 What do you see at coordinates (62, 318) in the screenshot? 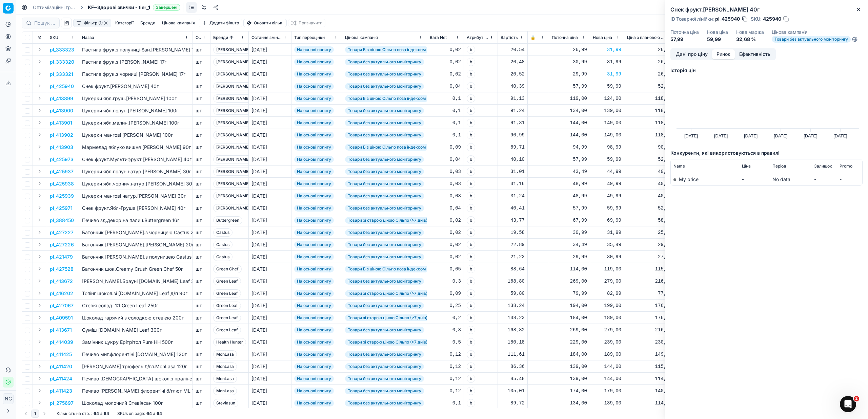
I see `p: pl_409591` at bounding box center [62, 318].